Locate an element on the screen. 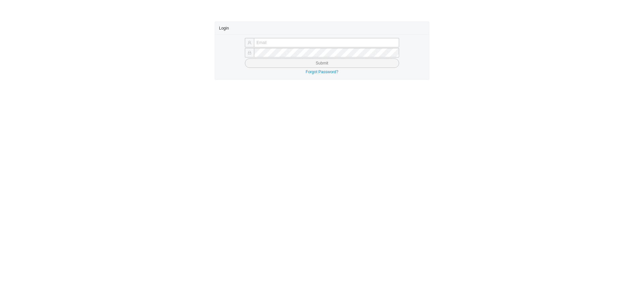 The image size is (644, 306). input: Email is located at coordinates (326, 42).